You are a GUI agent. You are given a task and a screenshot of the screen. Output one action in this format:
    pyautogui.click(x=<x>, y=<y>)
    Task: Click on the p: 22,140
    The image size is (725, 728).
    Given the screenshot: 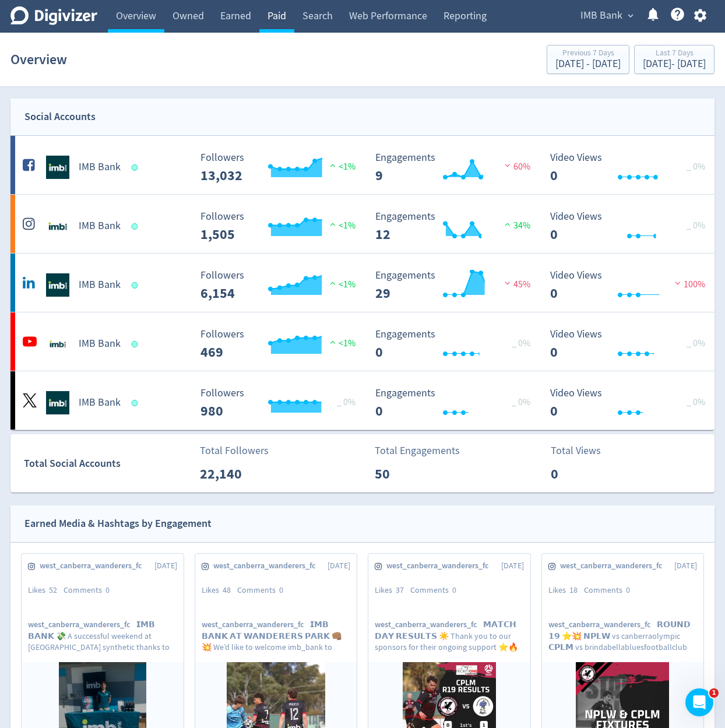 What is the action you would take?
    pyautogui.click(x=233, y=474)
    